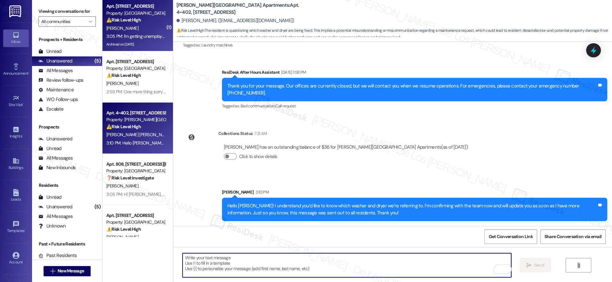 Image resolution: width=612 pixels, height=282 pixels. What do you see at coordinates (258, 106) in the screenshot?
I see `span: Bad communication ,` at bounding box center [258, 106].